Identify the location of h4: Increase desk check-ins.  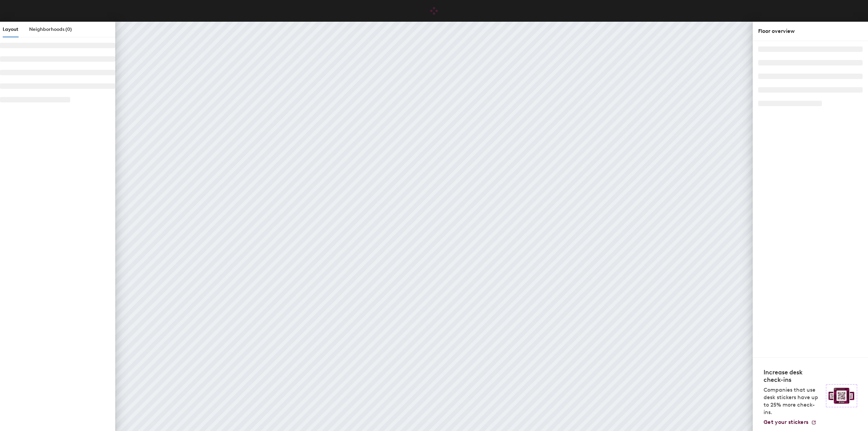
(792, 376).